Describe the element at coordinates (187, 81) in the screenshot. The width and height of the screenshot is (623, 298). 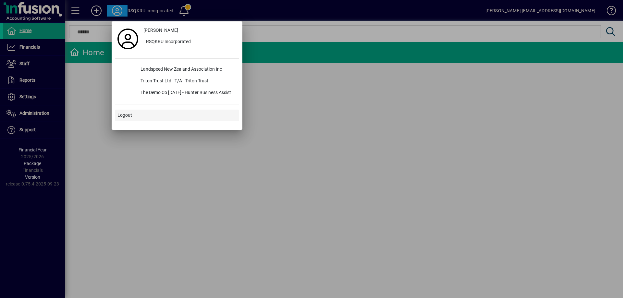
I see `div: Triton Trust Ltd - T/A - Triton Trust` at that location.